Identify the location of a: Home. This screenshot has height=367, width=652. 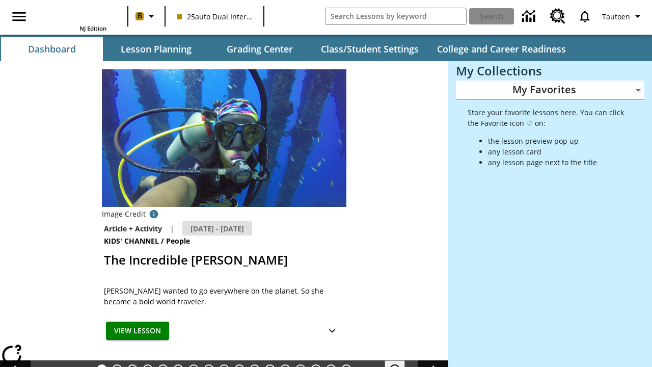
(73, 14).